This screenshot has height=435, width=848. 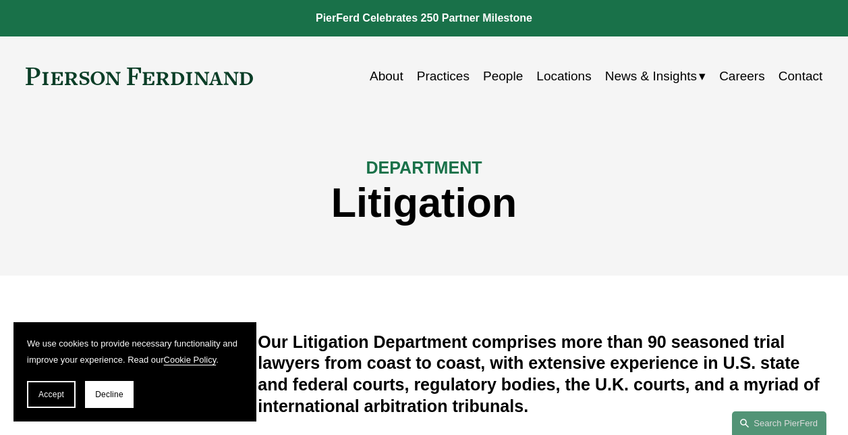 I want to click on section: Cookie banner, so click(x=135, y=371).